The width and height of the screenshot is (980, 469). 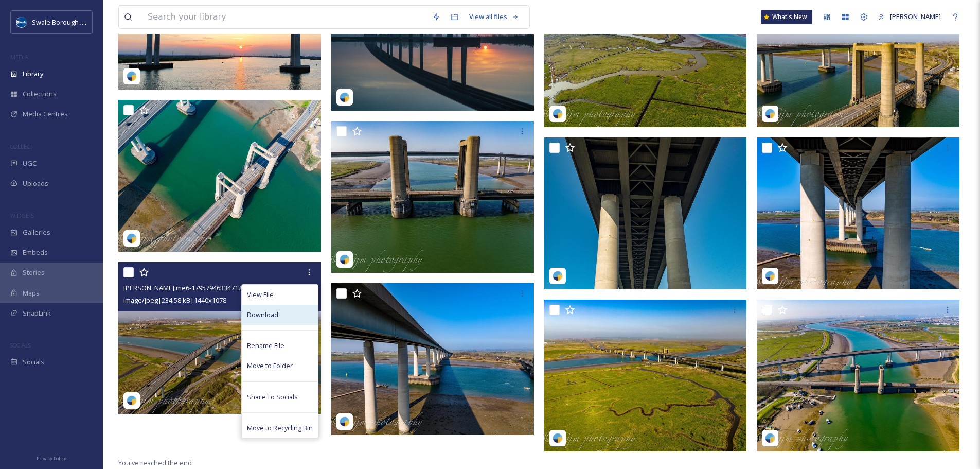 What do you see at coordinates (21, 146) in the screenshot?
I see `span: COLLECT` at bounding box center [21, 146].